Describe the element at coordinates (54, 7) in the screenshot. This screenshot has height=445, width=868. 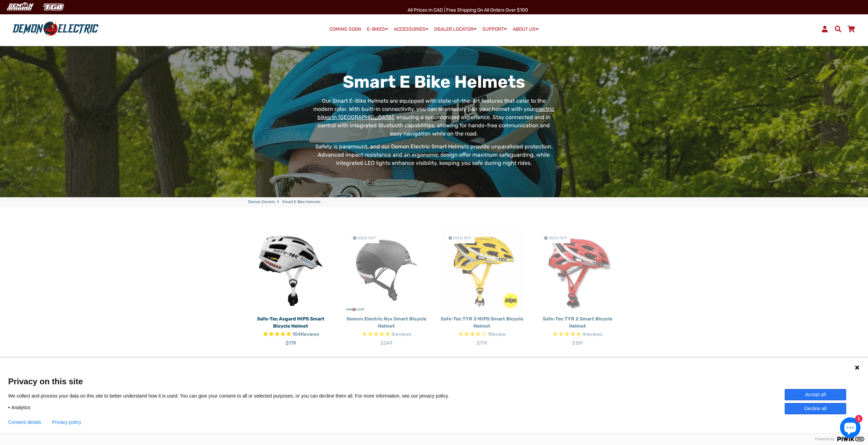
I see `img: TGB Canada` at that location.